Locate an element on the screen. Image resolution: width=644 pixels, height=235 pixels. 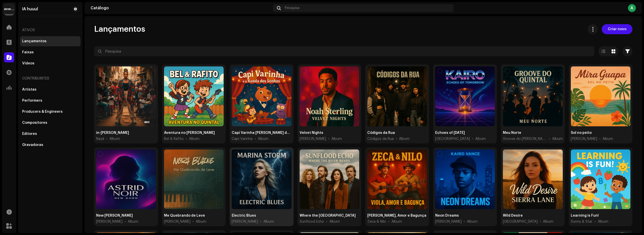
div: Where the River Bends is located at coordinates (328, 216).